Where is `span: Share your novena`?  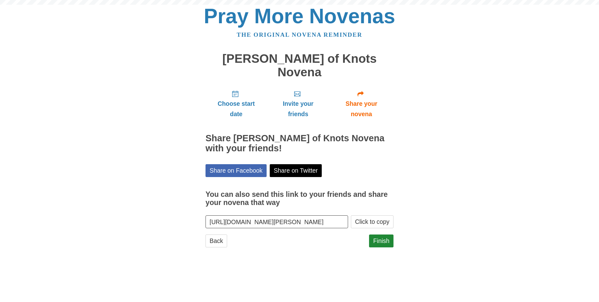 span: Share your novena is located at coordinates (361, 109).